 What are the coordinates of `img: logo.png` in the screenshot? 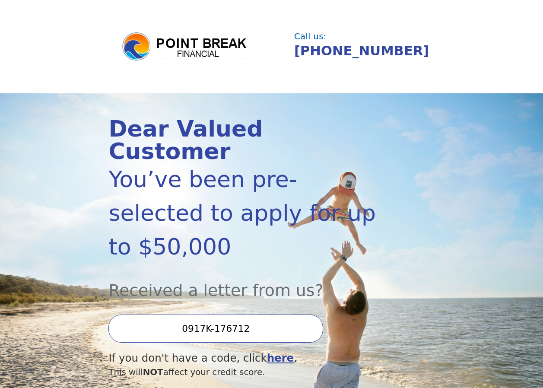 It's located at (186, 47).